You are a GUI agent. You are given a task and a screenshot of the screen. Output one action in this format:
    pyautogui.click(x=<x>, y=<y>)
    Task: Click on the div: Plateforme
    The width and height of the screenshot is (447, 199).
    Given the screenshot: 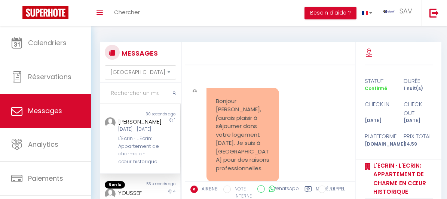 What is the action you would take?
    pyautogui.click(x=379, y=137)
    